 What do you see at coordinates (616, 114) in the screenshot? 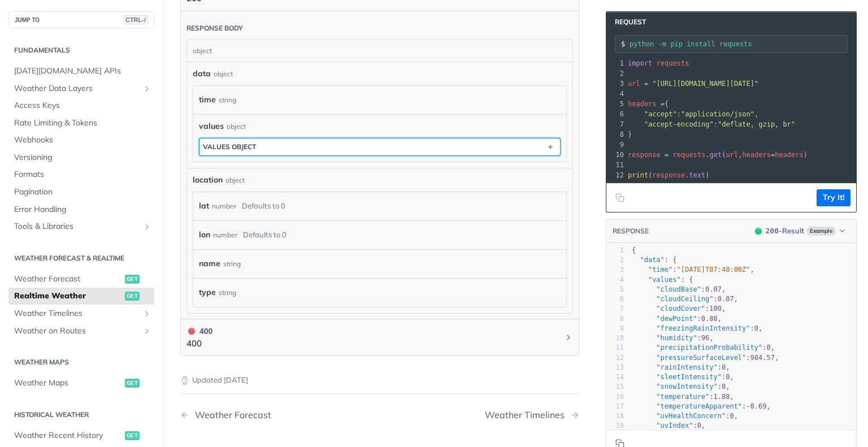
I see `div: 6` at bounding box center [616, 114].